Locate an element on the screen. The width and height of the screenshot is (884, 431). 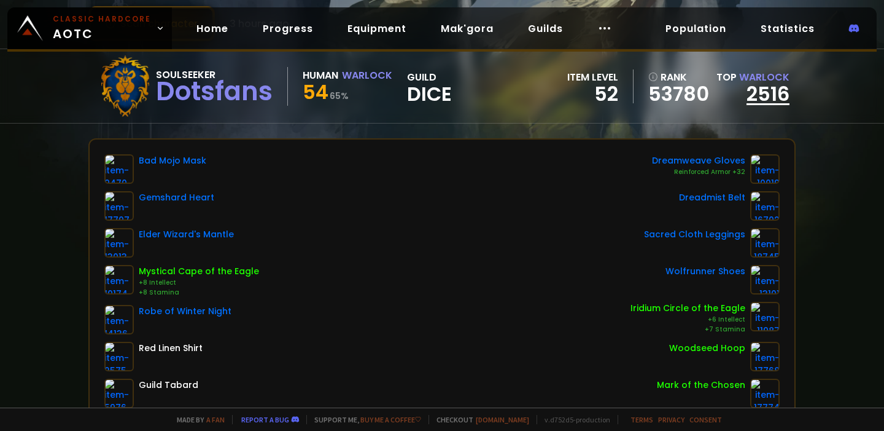
div: Human is located at coordinates (321, 75).